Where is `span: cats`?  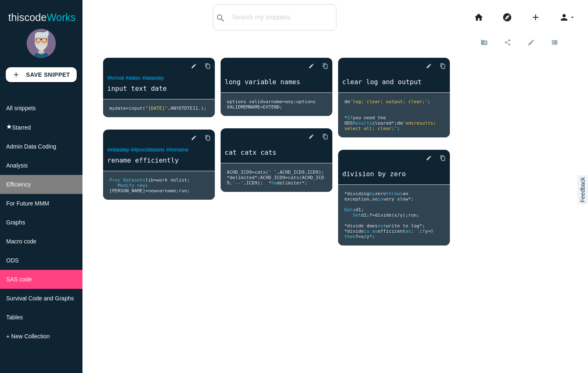
span: cats is located at coordinates (293, 177).